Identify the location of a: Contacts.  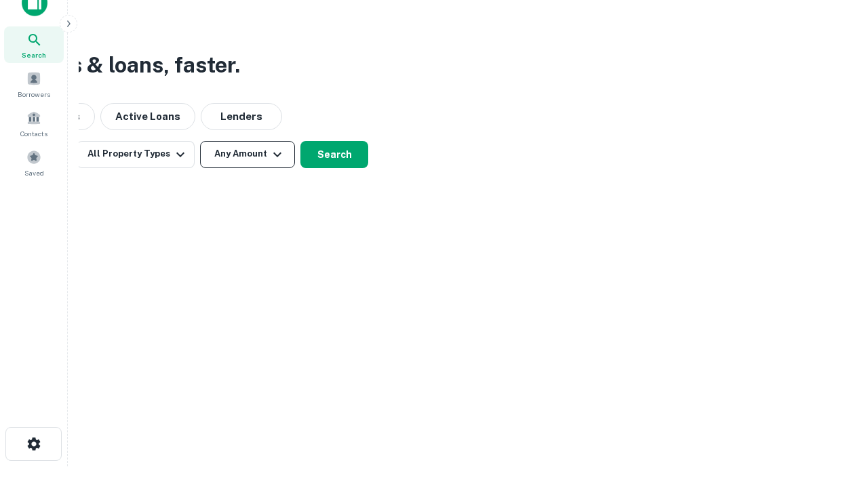
(34, 124).